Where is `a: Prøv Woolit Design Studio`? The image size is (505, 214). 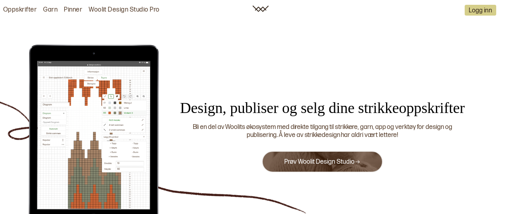 a: Prøv Woolit Design Studio is located at coordinates (322, 162).